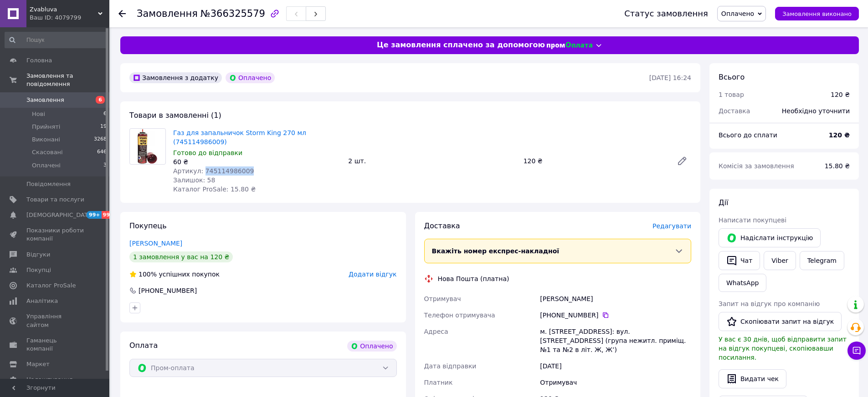  Describe the element at coordinates (742, 283) in the screenshot. I see `a: WhatsApp` at that location.